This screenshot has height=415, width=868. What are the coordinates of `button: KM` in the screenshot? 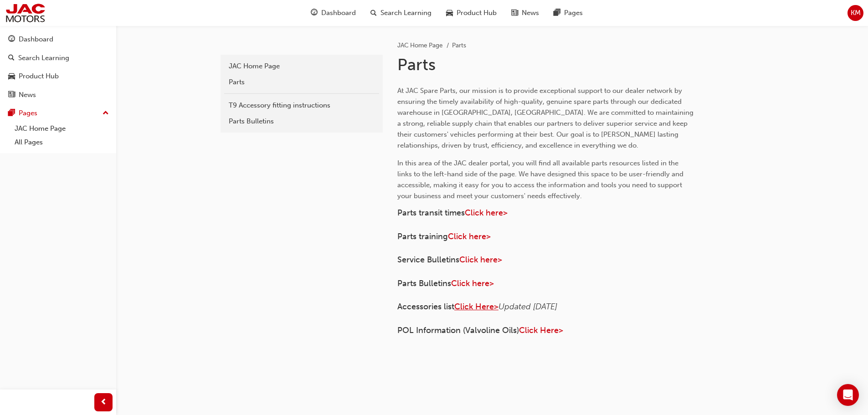 It's located at (855, 12).